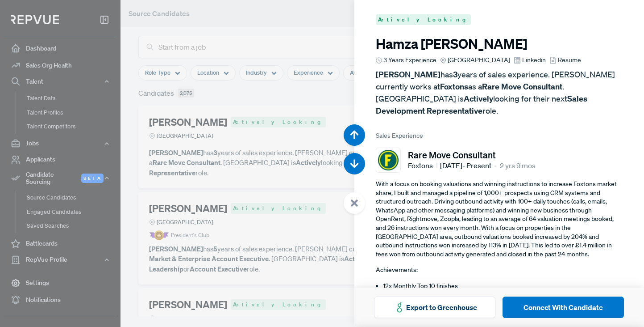  What do you see at coordinates (435, 307) in the screenshot?
I see `button: Export to Greenhouse` at bounding box center [435, 307].